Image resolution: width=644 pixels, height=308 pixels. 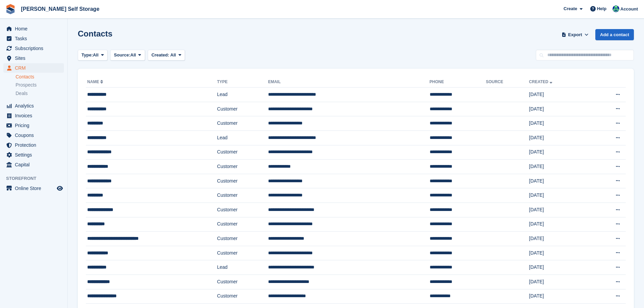 I want to click on a: Created, so click(x=541, y=82).